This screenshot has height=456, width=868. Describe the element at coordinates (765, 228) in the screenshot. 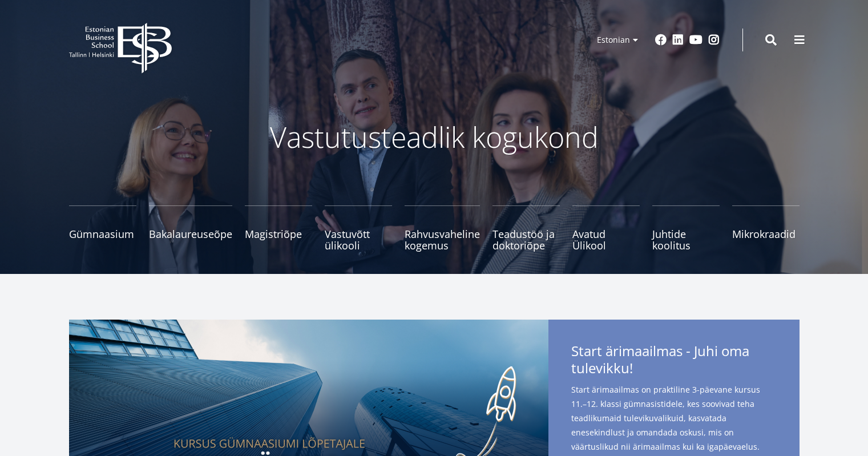

I see `a: Mikrokraadid` at that location.